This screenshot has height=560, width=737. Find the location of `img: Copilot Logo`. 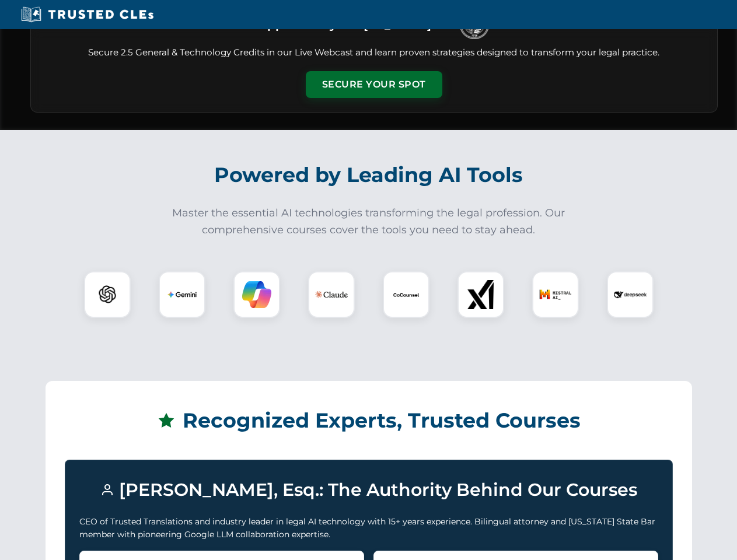

img: Copilot Logo is located at coordinates (257, 295).